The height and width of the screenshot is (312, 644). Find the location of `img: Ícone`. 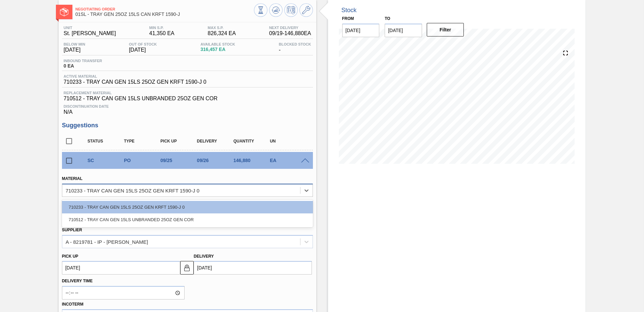

img: Ícone is located at coordinates (64, 12).